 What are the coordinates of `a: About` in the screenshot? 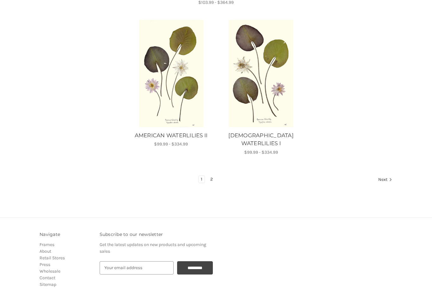 It's located at (45, 251).